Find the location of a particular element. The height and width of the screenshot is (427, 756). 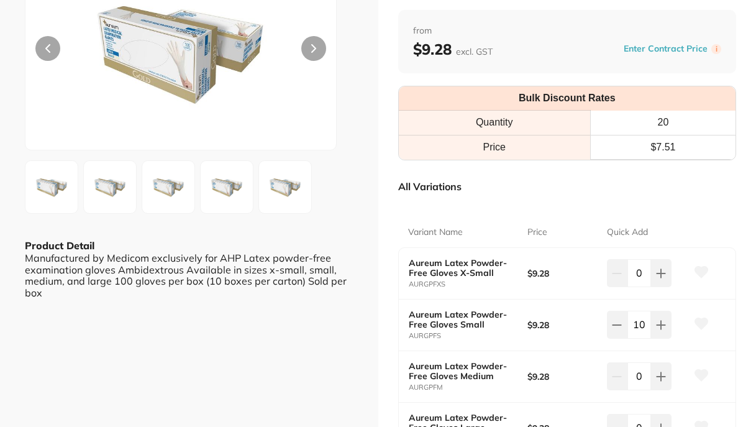

label: i is located at coordinates (717, 49).